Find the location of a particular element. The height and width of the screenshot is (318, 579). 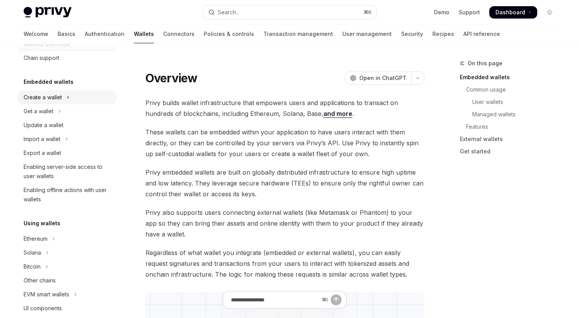

a: Policies & controls is located at coordinates (229, 34).